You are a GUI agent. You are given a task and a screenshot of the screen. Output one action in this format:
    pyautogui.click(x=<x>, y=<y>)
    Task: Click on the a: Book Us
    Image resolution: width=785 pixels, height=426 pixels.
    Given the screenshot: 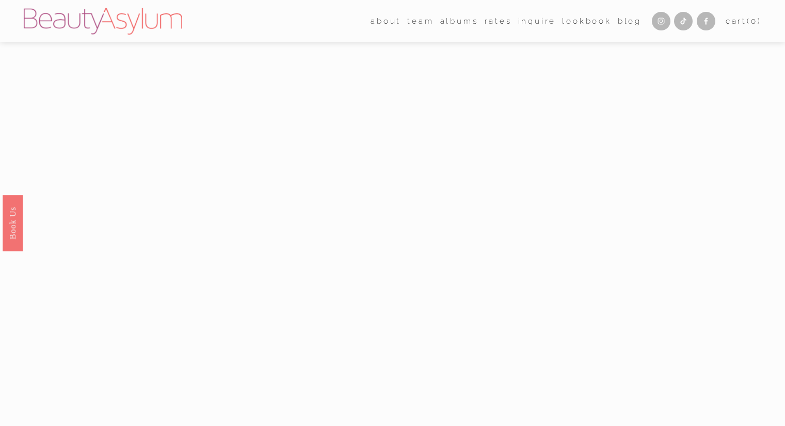 What is the action you would take?
    pyautogui.click(x=12, y=223)
    